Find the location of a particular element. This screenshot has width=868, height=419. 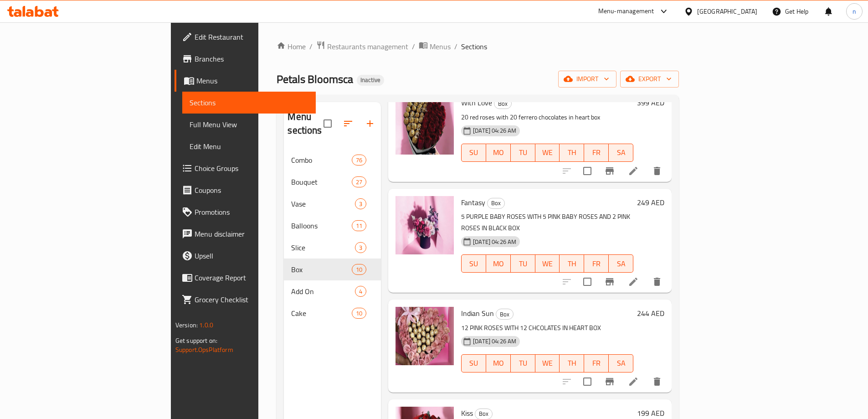

a: Sections is located at coordinates (249, 103).